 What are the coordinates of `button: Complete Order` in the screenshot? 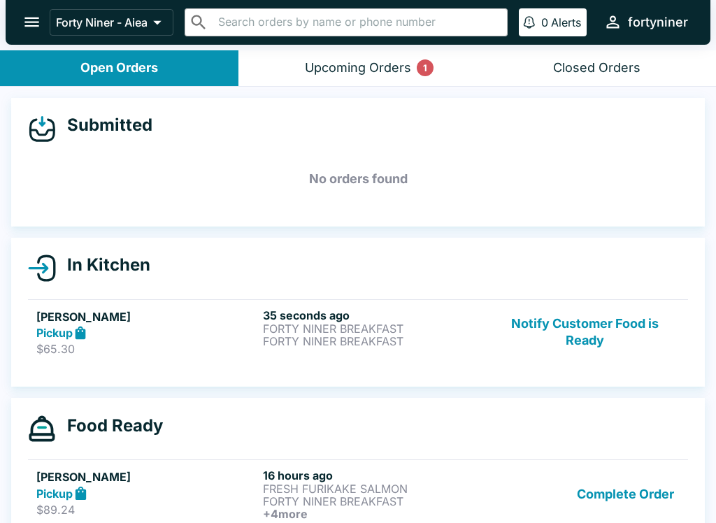 It's located at (625, 494).